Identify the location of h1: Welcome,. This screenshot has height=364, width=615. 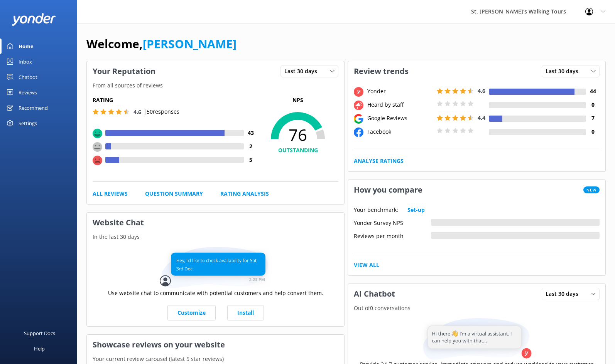
(161, 44).